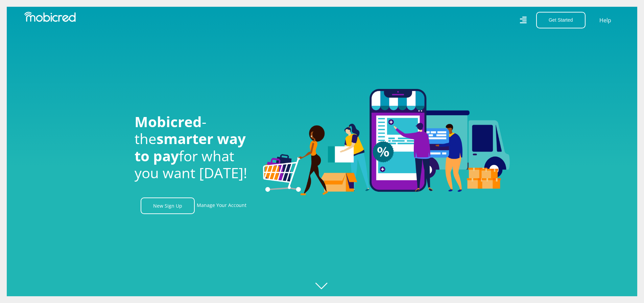 The image size is (644, 303). Describe the element at coordinates (605, 20) in the screenshot. I see `a: Help` at that location.